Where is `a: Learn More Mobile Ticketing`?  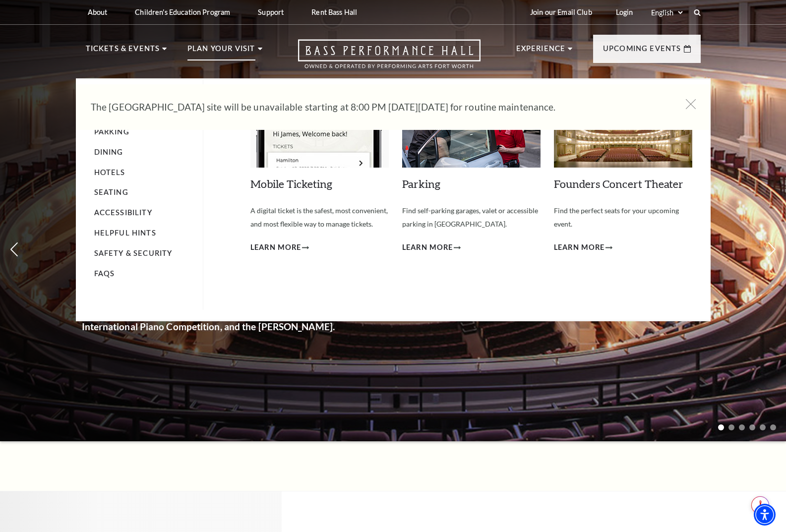
a: Learn More Mobile Ticketing is located at coordinates (280, 248).